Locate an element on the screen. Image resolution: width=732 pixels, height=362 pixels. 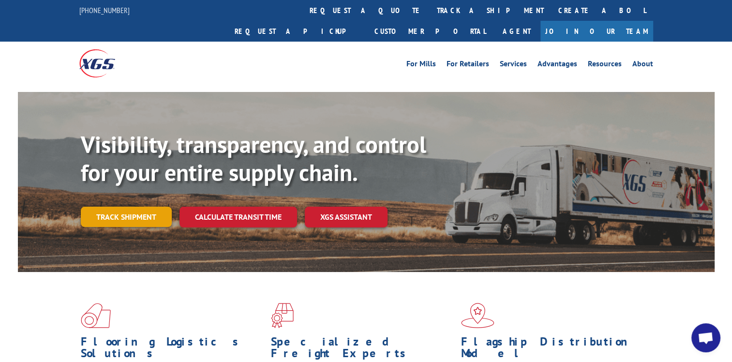
a: Join Our Team is located at coordinates (597, 31).